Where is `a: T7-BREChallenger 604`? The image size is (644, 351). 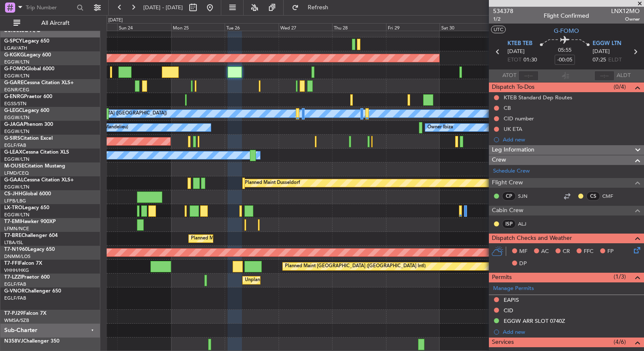
a: T7-BREChallenger 604 is located at coordinates (31, 236).